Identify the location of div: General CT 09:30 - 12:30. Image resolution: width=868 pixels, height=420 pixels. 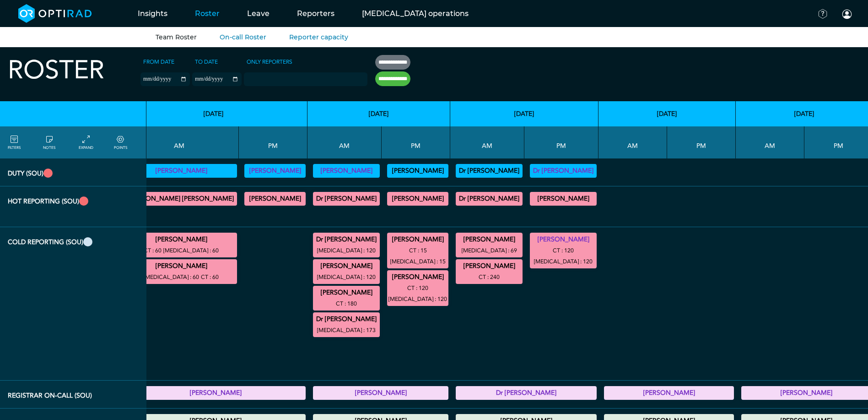
(346, 298).